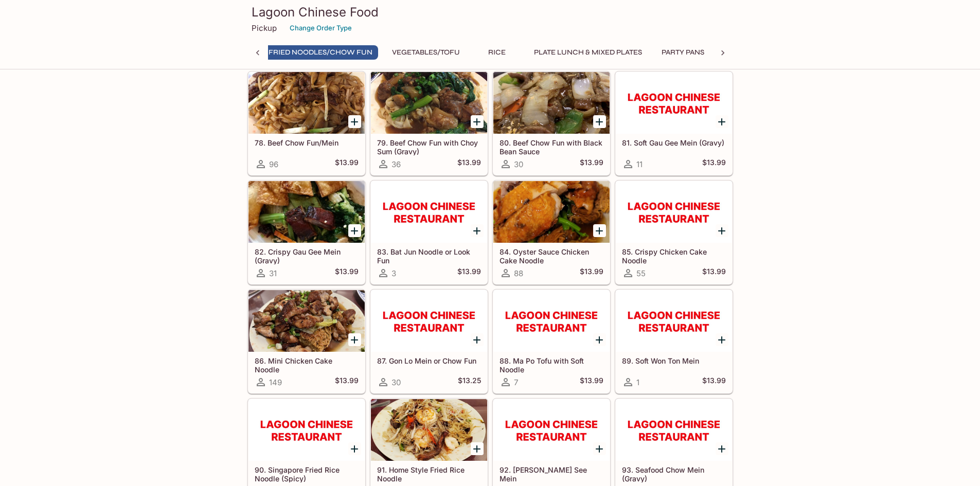 This screenshot has width=980, height=486. What do you see at coordinates (599, 122) in the screenshot?
I see `button: Add 80. Beef Chow Fun with Black Bean Sauce` at bounding box center [599, 122].